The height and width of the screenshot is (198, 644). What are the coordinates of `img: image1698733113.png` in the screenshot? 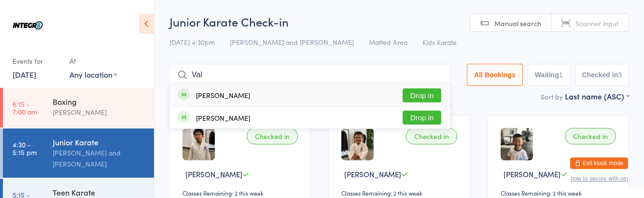 It's located at (517, 144).